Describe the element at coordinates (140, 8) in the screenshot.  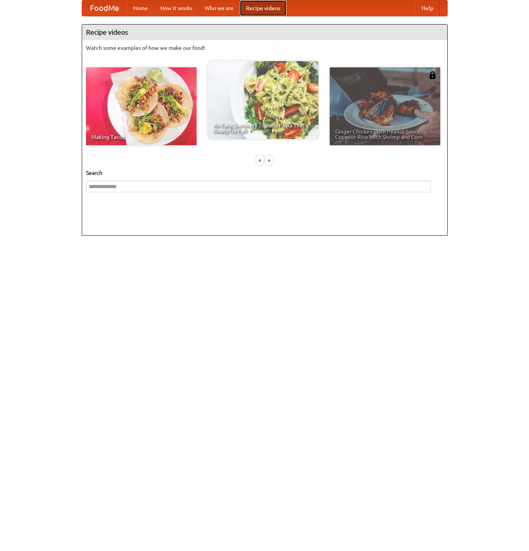
I see `a: Home` at that location.